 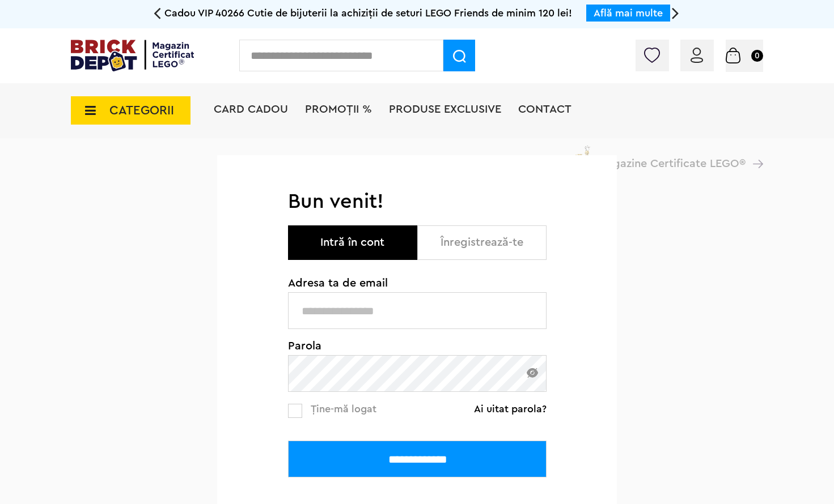 What do you see at coordinates (417, 283) in the screenshot?
I see `span: Adresa ta de email` at bounding box center [417, 283].